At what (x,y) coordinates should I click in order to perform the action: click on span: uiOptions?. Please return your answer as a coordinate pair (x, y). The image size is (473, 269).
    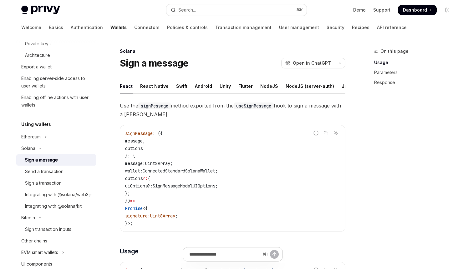
    Looking at the image, I should click on (138, 186).